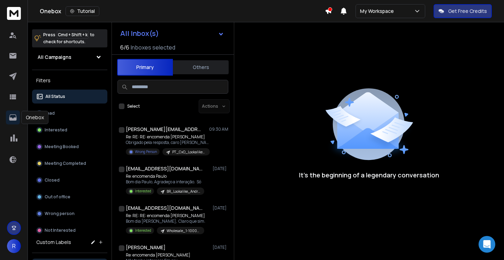 The width and height of the screenshot is (504, 260). I want to click on p: Meeting Completed, so click(65, 164).